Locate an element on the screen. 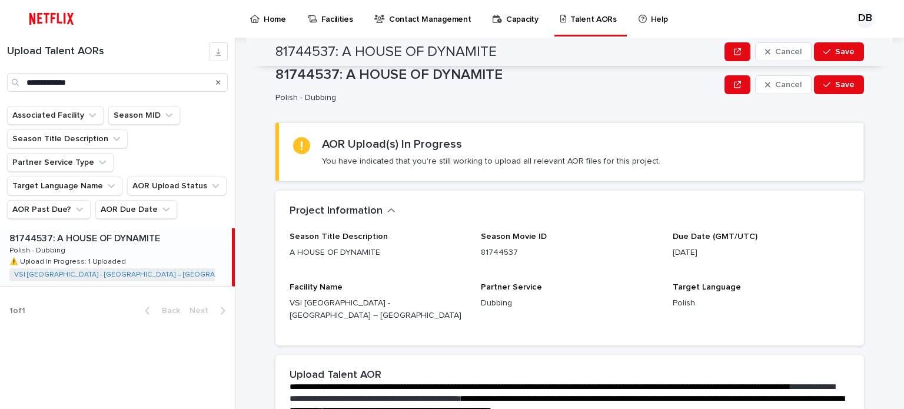 This screenshot has height=409, width=904. button: Next is located at coordinates (210, 311).